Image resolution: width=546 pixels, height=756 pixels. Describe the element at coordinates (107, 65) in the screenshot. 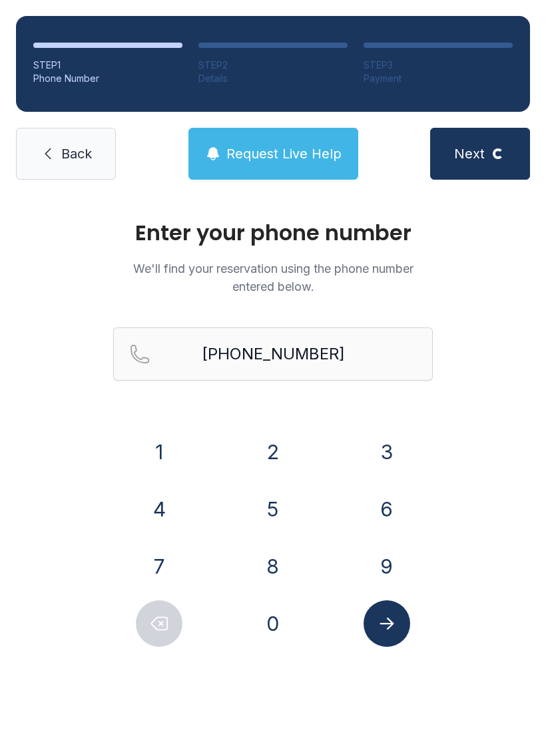

I see `div: STEP 1` at that location.